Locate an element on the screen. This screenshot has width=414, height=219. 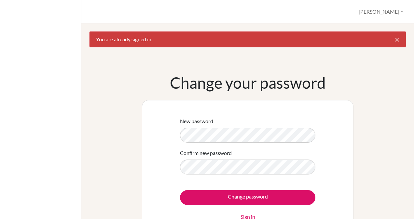
div: You are already signed in. is located at coordinates (248, 39).